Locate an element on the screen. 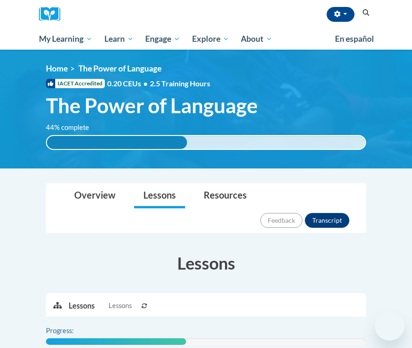  button: Search is located at coordinates (366, 13).